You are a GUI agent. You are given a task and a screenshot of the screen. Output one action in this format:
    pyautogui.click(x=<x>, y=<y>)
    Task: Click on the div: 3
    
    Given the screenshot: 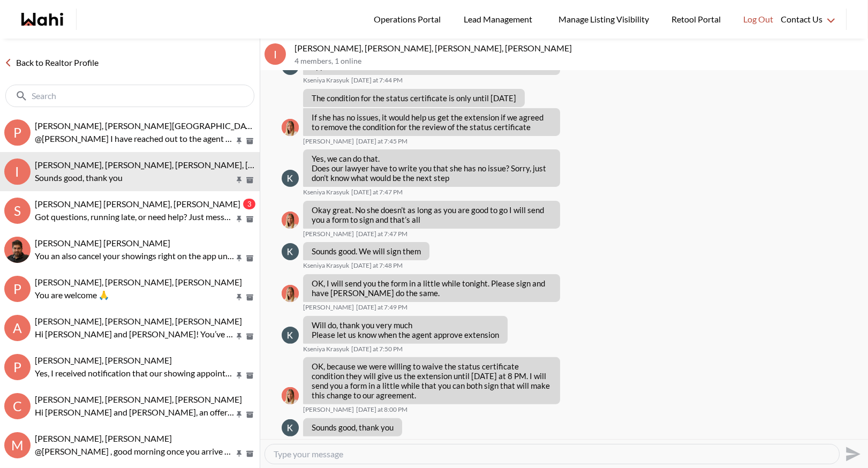 What is the action you would take?
    pyautogui.click(x=249, y=204)
    